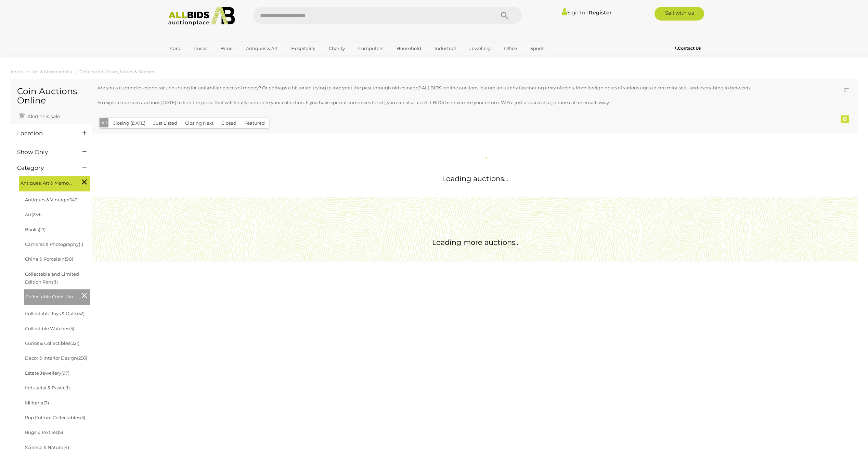 The height and width of the screenshot is (450, 868). What do you see at coordinates (445, 48) in the screenshot?
I see `a: Industrial` at bounding box center [445, 48].